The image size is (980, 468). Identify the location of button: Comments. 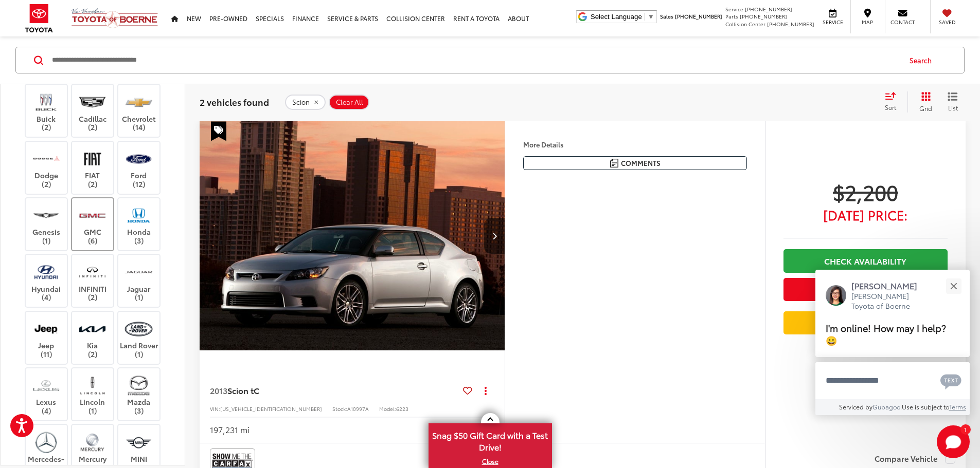
(635, 163).